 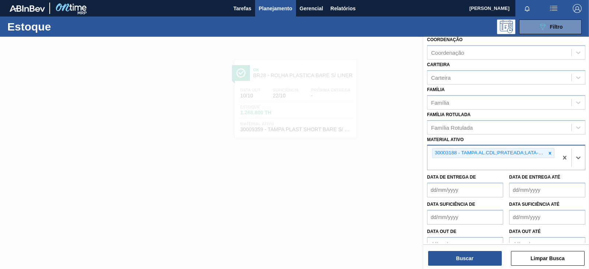 What do you see at coordinates (451, 177) in the screenshot?
I see `label: Data de Entrega de` at bounding box center [451, 177].